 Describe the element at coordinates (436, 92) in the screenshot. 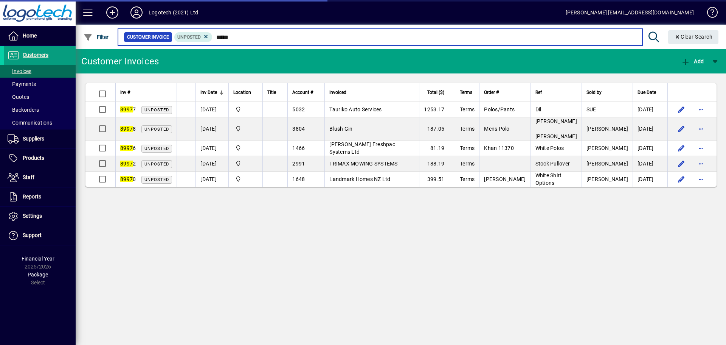

I see `span: Total ($)` at that location.